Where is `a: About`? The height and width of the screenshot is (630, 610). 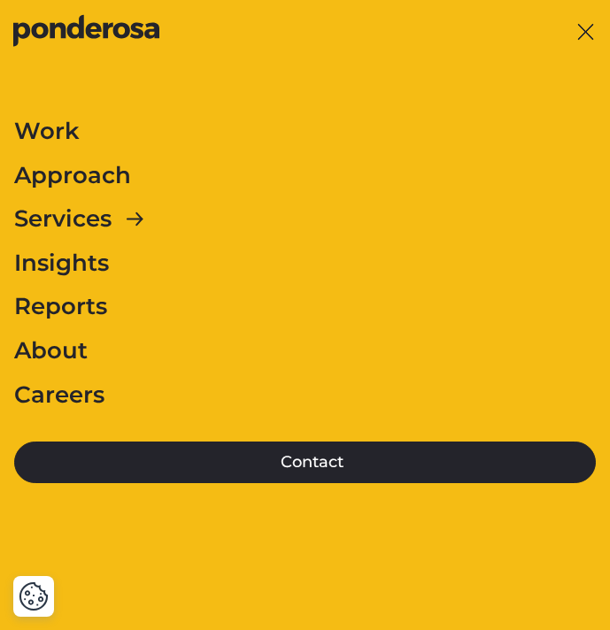
a: About is located at coordinates (50, 351).